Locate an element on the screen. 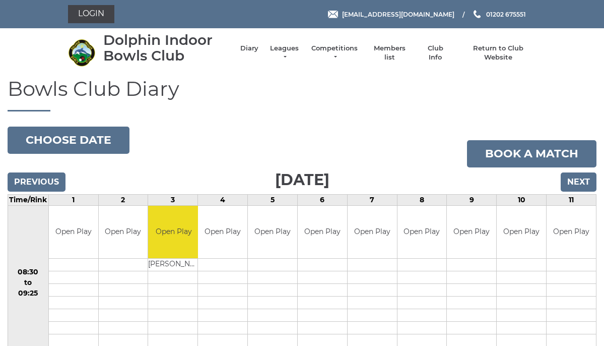 Image resolution: width=604 pixels, height=346 pixels. a: Login is located at coordinates (91, 14).